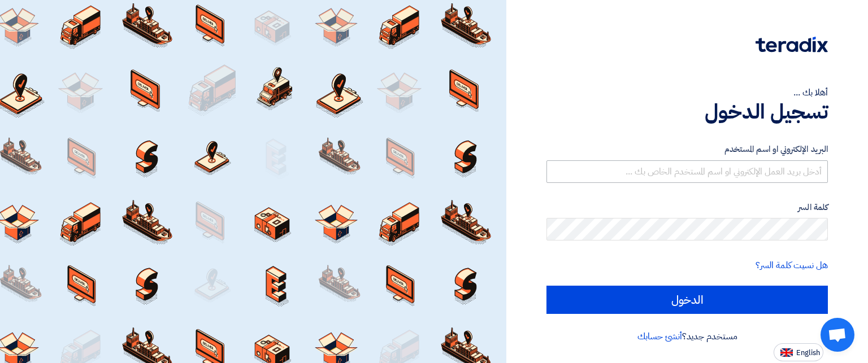 Image resolution: width=868 pixels, height=363 pixels. Describe the element at coordinates (837, 335) in the screenshot. I see `a: Open chat` at that location.